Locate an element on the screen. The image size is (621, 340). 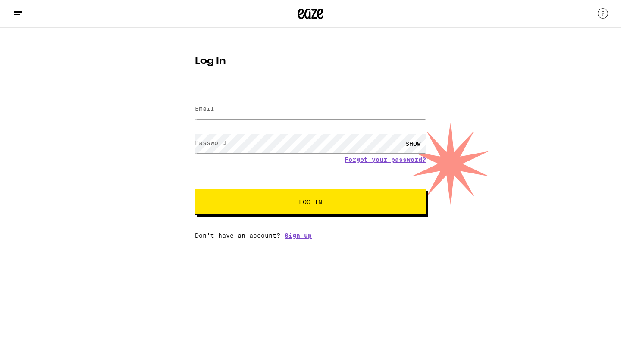
button: Log In is located at coordinates (311, 202).